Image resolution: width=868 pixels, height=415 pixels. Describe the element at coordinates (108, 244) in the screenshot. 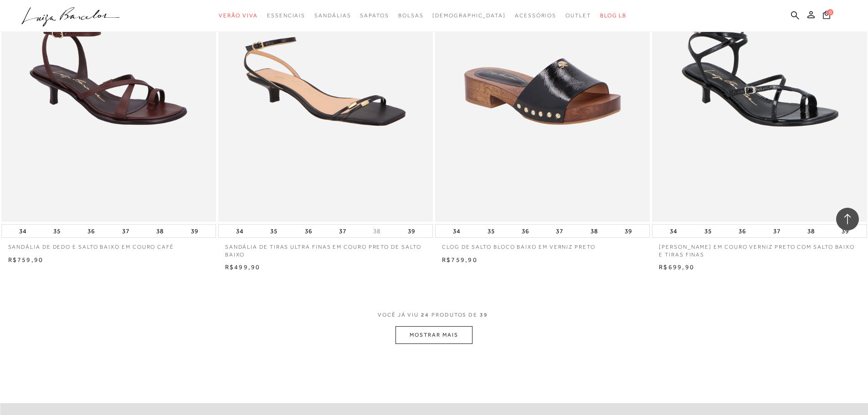

I see `a: SANDÁLIA DE DEDO E SALTO BAIXO EM COURO CAFÉ` at that location.